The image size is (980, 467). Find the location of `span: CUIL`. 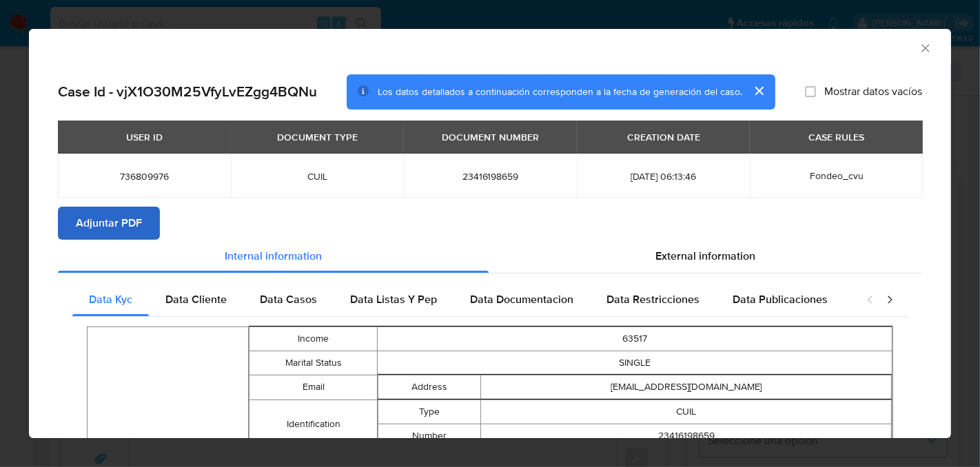

span: CUIL is located at coordinates (317, 177).